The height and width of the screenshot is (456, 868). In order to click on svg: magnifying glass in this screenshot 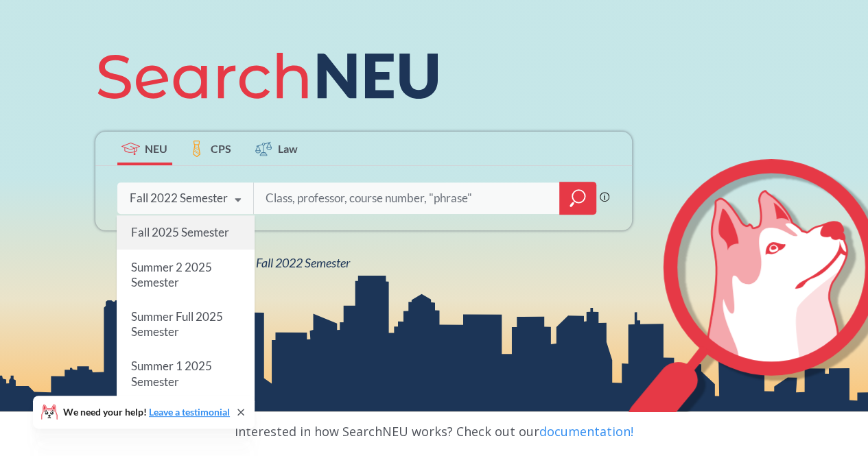, I will do `click(578, 198)`.